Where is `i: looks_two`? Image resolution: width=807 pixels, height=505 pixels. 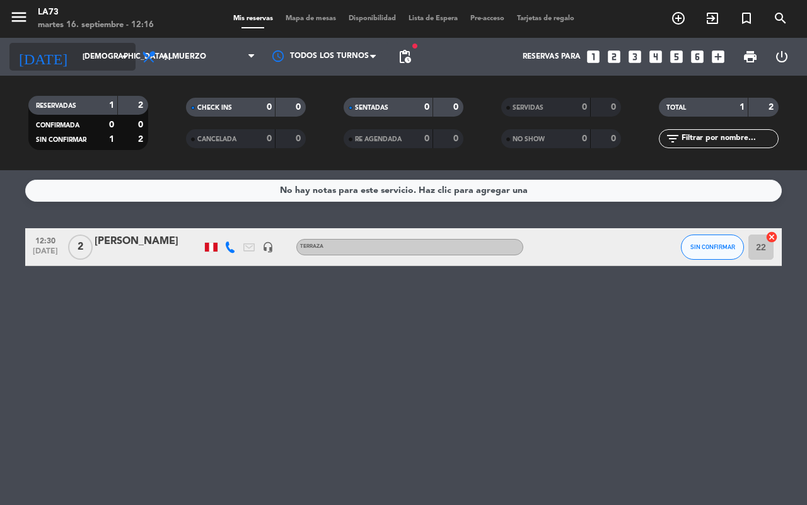
i: looks_two is located at coordinates (614, 57).